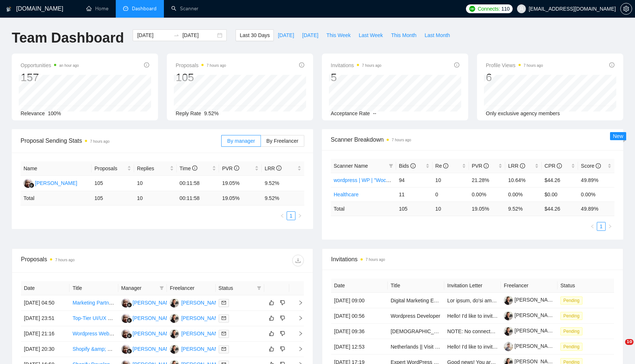 This screenshot has height=364, width=635. What do you see at coordinates (148, 334) in the screenshot?
I see `a: Wordpress Website Developer Needed for Religious Product Store` at bounding box center [148, 334].